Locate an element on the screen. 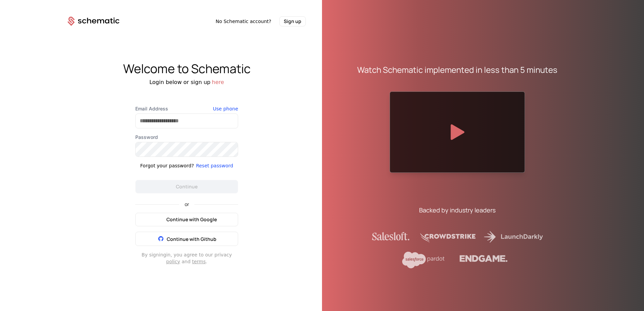 The image size is (644, 311). button: Reset password is located at coordinates (215, 166).